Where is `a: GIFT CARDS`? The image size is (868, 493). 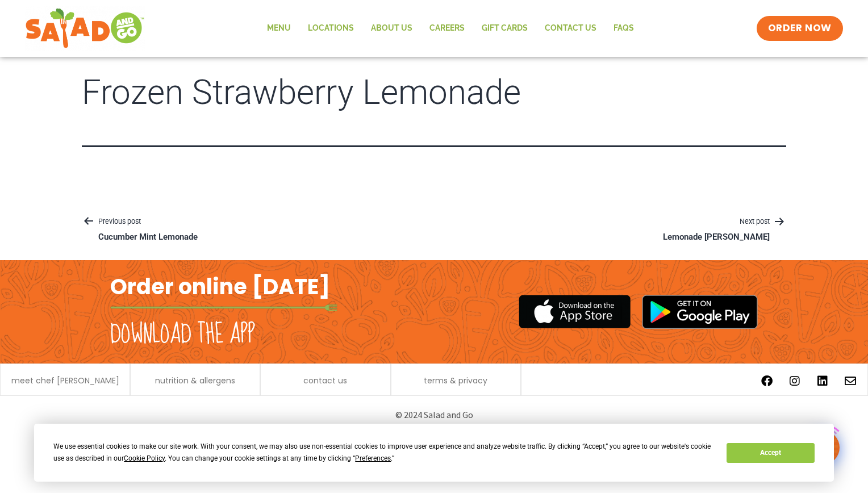 a: GIFT CARDS is located at coordinates (504, 28).